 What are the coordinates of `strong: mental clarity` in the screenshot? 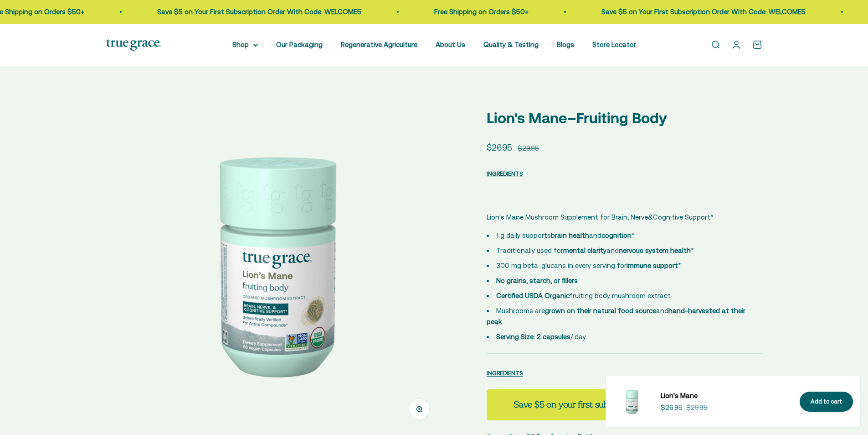 It's located at (585, 250).